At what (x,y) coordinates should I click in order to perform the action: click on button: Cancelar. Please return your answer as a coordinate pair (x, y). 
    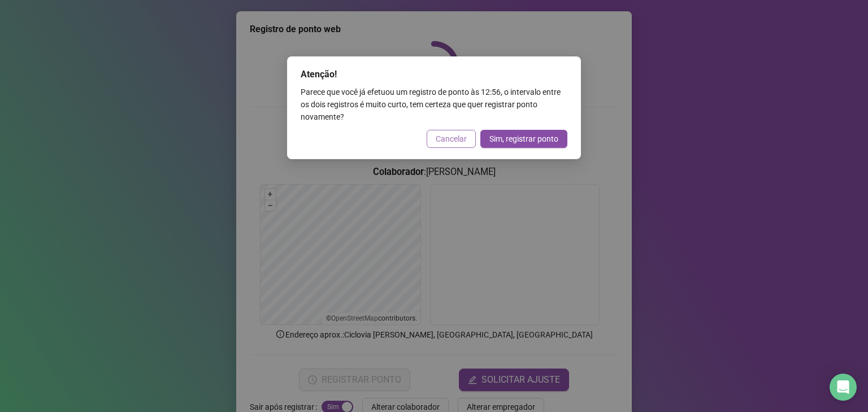
    Looking at the image, I should click on (451, 139).